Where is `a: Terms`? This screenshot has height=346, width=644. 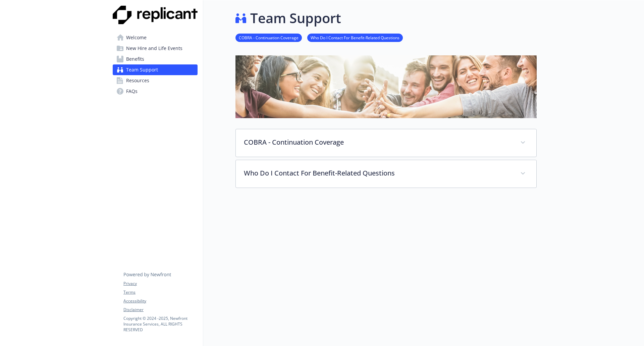 a: Terms is located at coordinates (160, 293).